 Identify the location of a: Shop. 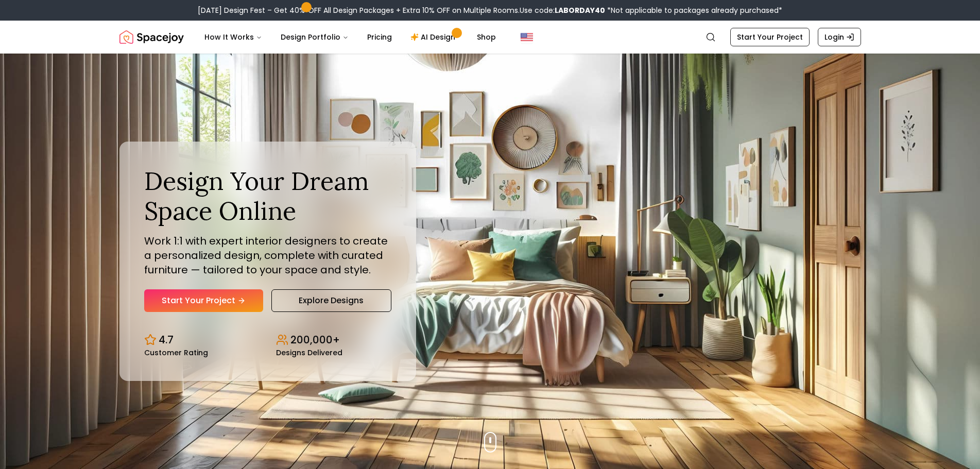
(486, 37).